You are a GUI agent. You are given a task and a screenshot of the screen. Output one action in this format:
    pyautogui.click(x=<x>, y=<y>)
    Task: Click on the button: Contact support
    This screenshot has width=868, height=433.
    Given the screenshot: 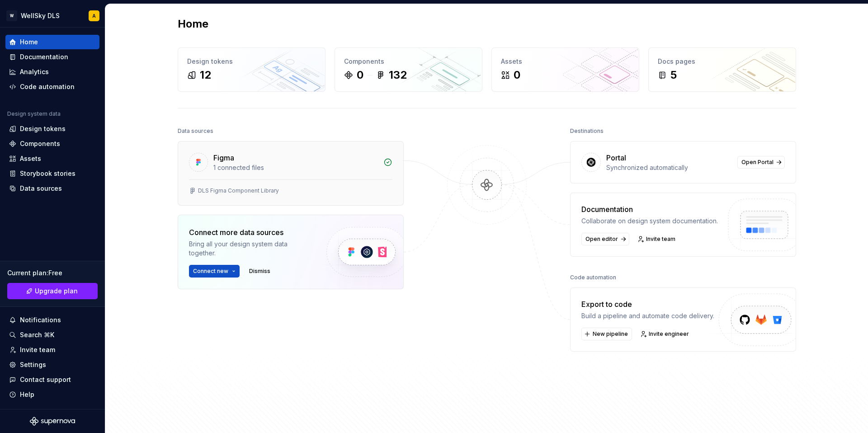 What is the action you would take?
    pyautogui.click(x=53, y=380)
    